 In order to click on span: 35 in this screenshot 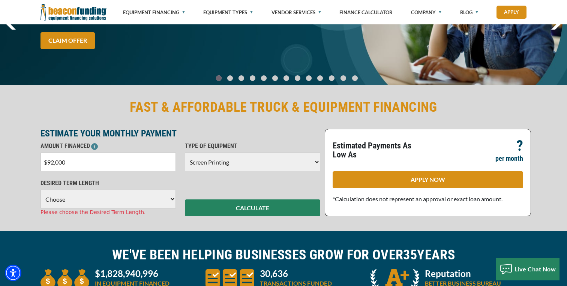, I will do `click(410, 255)`.